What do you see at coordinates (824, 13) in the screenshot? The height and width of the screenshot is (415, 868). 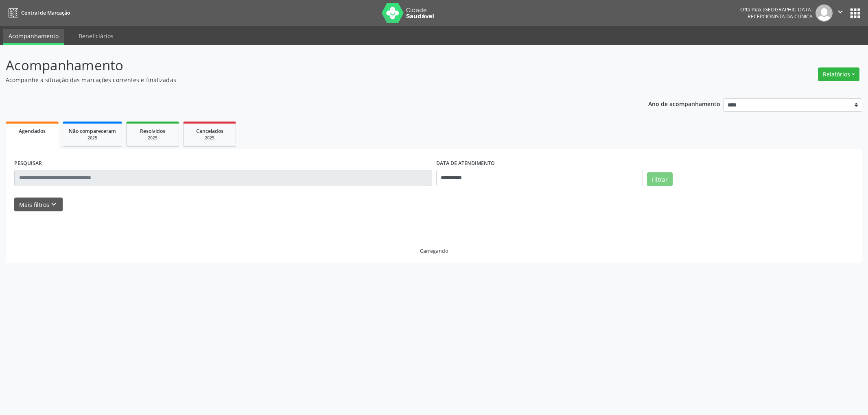 I see `img: img` at bounding box center [824, 13].